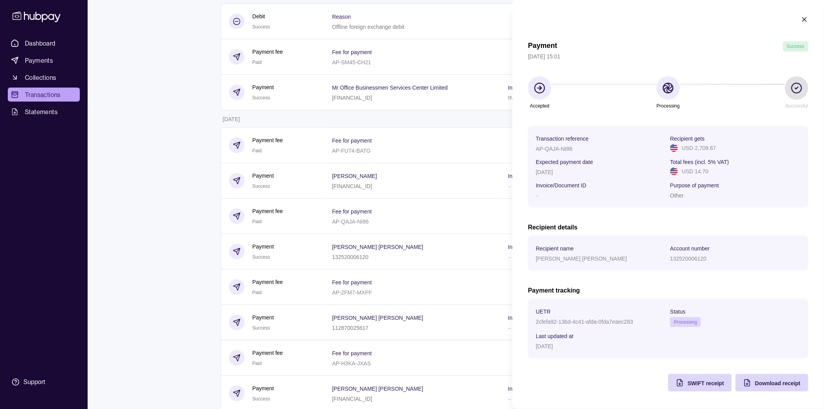 The height and width of the screenshot is (409, 824). I want to click on p: Purpose of payment, so click(695, 185).